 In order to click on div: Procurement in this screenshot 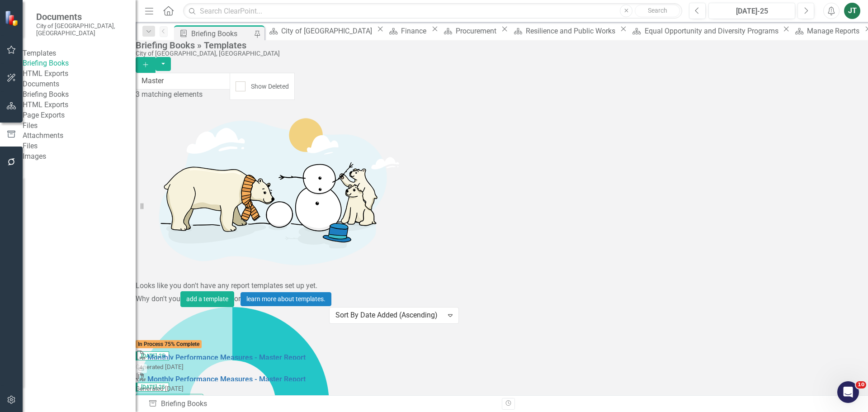, I will do `click(477, 31)`.